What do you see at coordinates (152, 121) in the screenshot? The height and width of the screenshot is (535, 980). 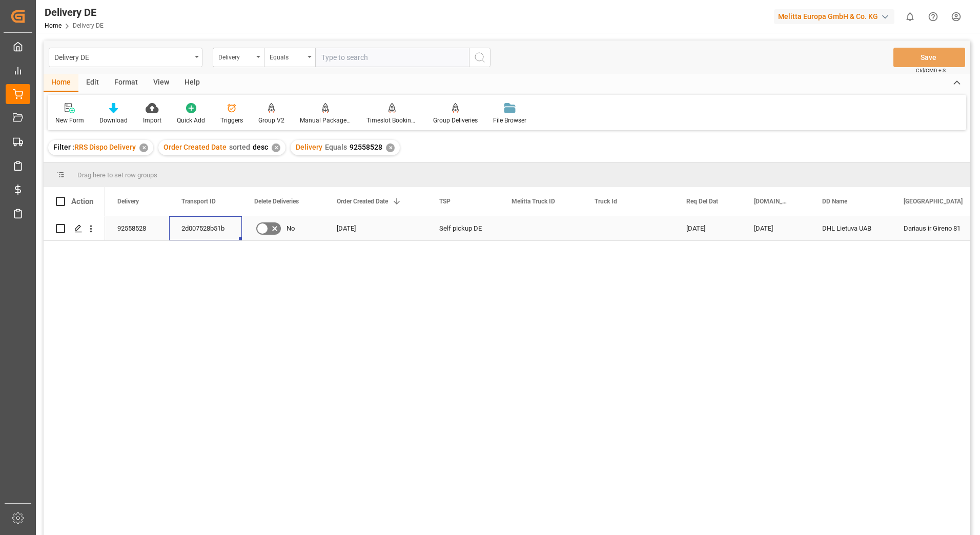 I see `div: Import` at bounding box center [152, 121].